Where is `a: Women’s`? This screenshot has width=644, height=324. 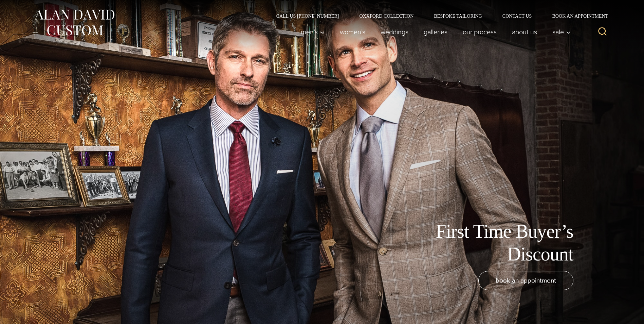 a: Women’s is located at coordinates (352, 32).